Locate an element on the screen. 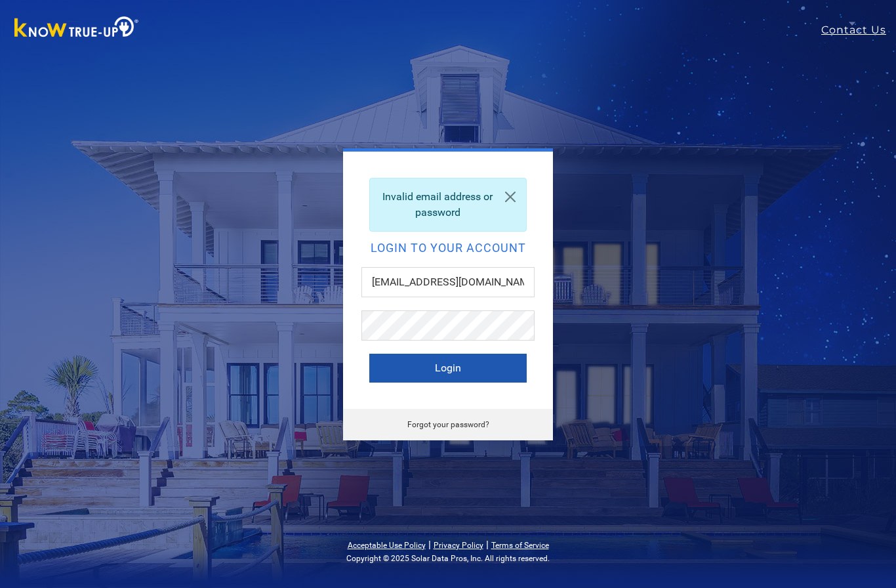 The image size is (896, 588). a: Contact Us is located at coordinates (859, 30).